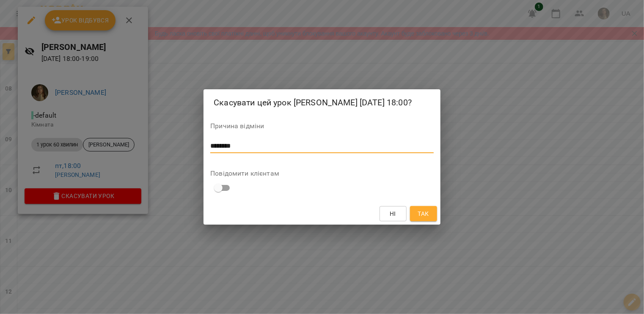  What do you see at coordinates (393, 214) in the screenshot?
I see `span: Ні` at bounding box center [393, 214].